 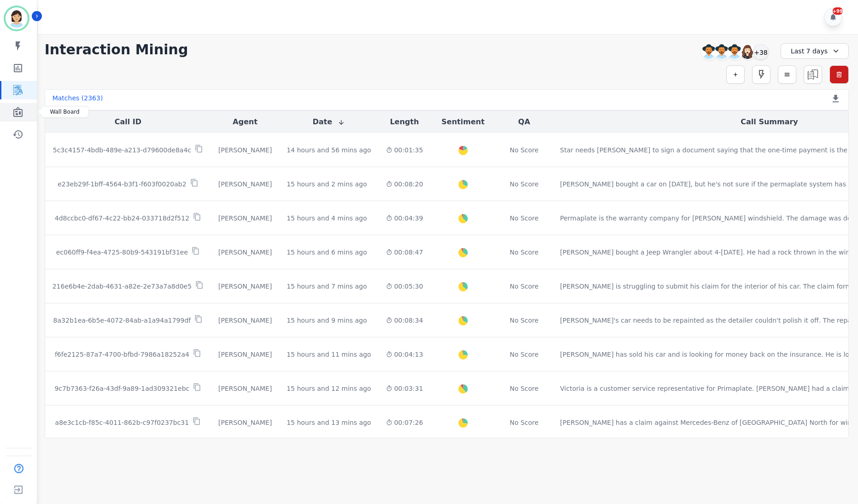 I want to click on p: 216e6b4e-2dab-4631-a82e-2e73a7a8d0e5, so click(x=122, y=286).